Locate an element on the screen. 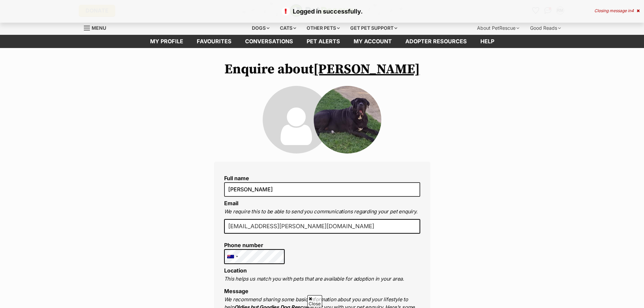 The height and width of the screenshot is (308, 644). a: My account is located at coordinates (372, 41).